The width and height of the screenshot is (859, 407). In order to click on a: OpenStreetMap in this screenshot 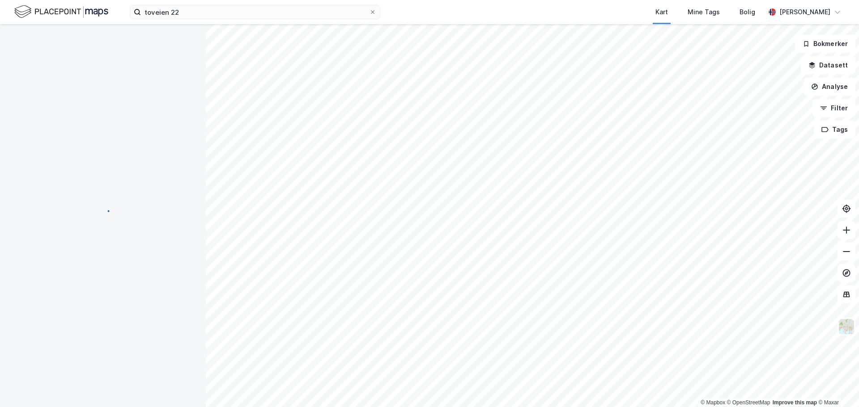, I will do `click(748, 403)`.